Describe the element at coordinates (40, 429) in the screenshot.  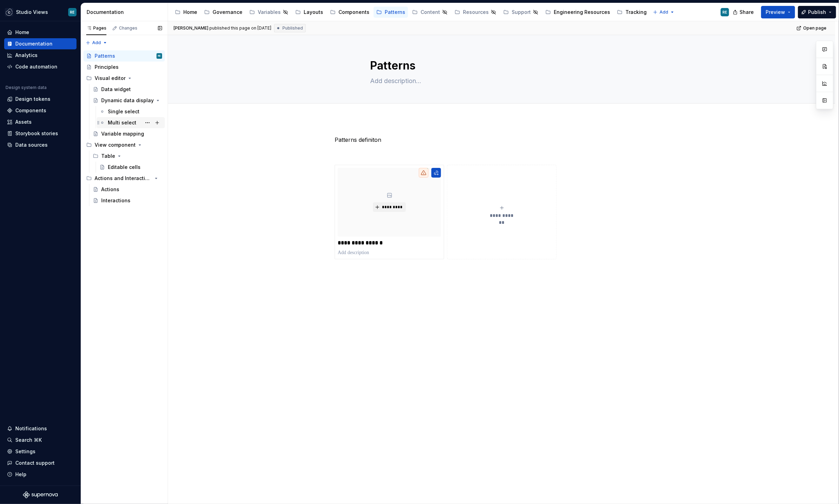
I see `button: Notifications` at that location.